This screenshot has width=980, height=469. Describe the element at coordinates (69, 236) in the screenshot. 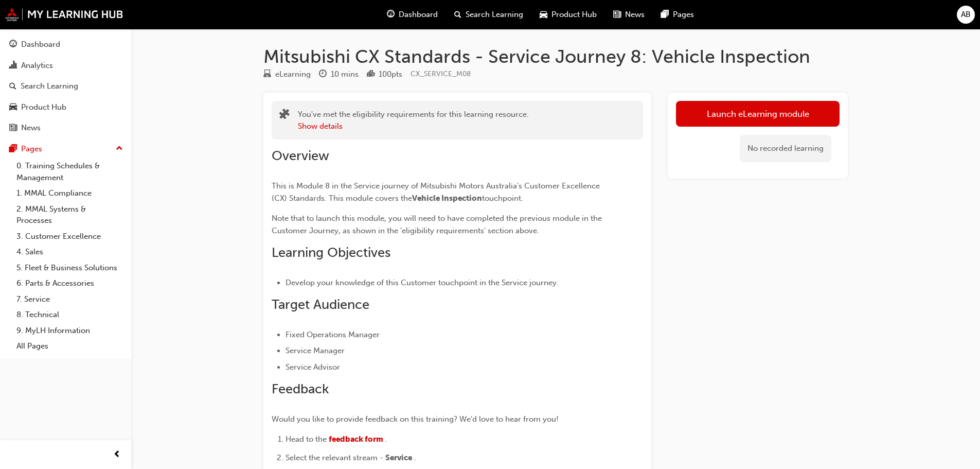

I see `a: 3. Customer Excellence` at that location.